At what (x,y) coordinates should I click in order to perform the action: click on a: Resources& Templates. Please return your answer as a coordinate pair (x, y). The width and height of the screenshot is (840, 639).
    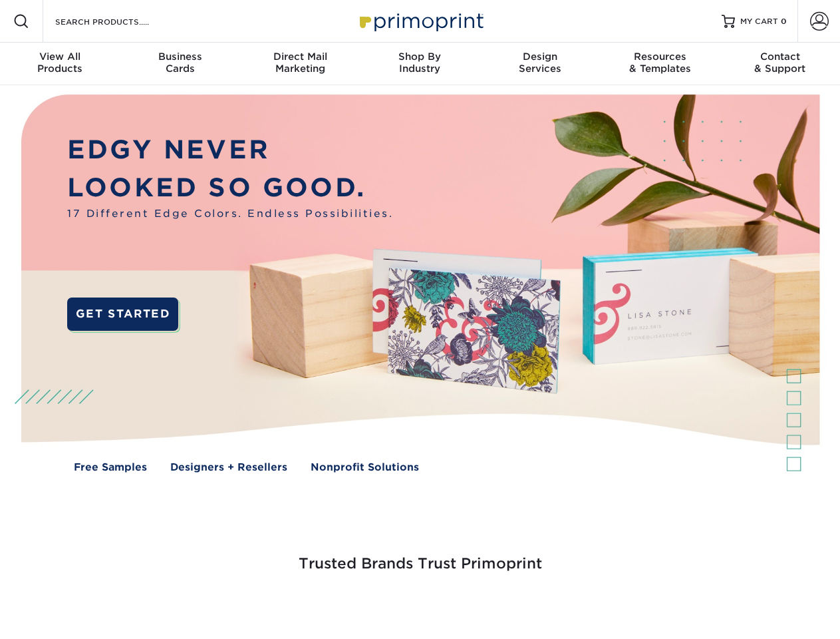
    Looking at the image, I should click on (660, 64).